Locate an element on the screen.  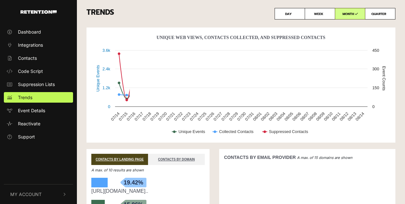
label: MONTH is located at coordinates (350, 14).